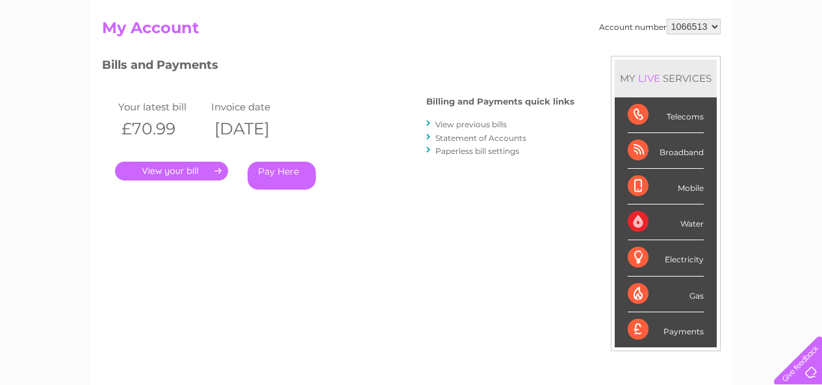  Describe the element at coordinates (255, 107) in the screenshot. I see `td: Invoice date` at that location.